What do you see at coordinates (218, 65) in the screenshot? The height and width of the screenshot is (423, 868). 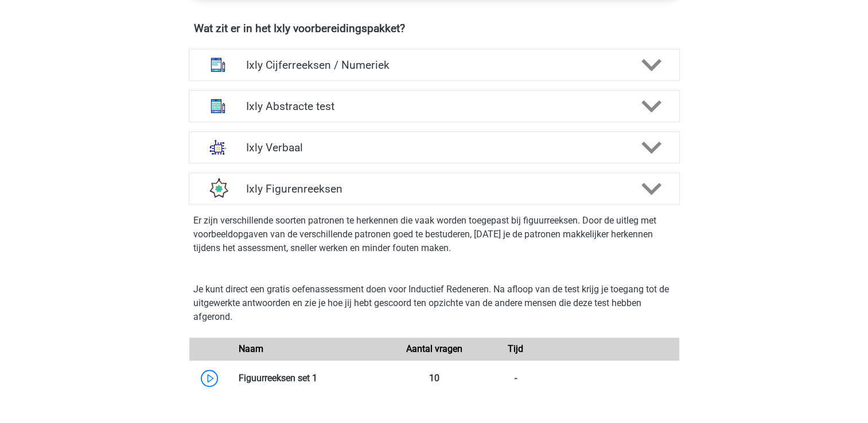 I see `img: cijferreeksen` at bounding box center [218, 65].